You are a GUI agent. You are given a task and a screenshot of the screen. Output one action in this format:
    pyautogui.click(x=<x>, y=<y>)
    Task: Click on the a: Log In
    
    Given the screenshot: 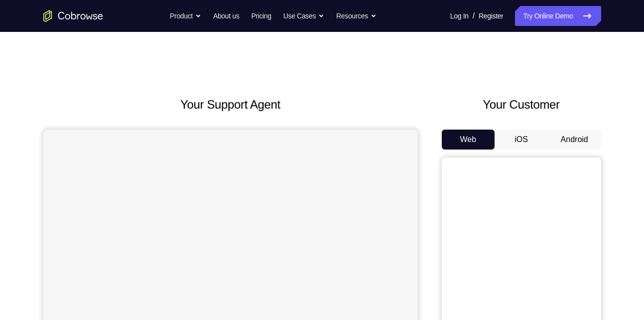 What is the action you would take?
    pyautogui.click(x=459, y=16)
    